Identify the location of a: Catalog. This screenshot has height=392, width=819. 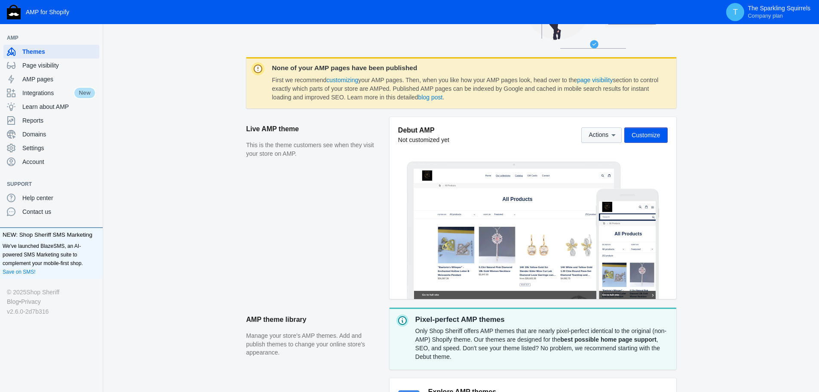
(309, 22).